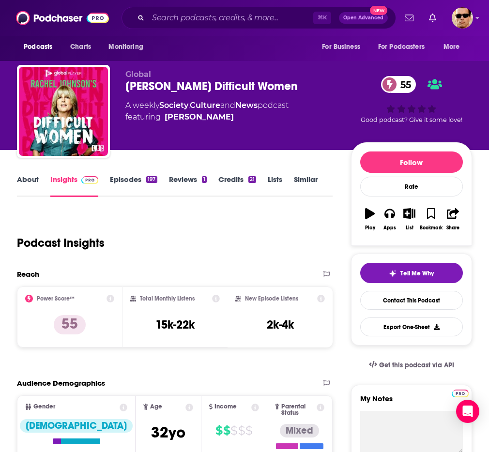  What do you see at coordinates (207, 111) in the screenshot?
I see `div: A weekly podcast` at bounding box center [207, 111].